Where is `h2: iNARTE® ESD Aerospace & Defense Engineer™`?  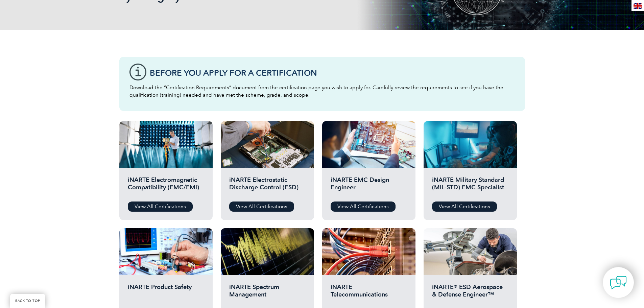
h2: iNARTE® ESD Aerospace & Defense Engineer™ is located at coordinates (470, 294).